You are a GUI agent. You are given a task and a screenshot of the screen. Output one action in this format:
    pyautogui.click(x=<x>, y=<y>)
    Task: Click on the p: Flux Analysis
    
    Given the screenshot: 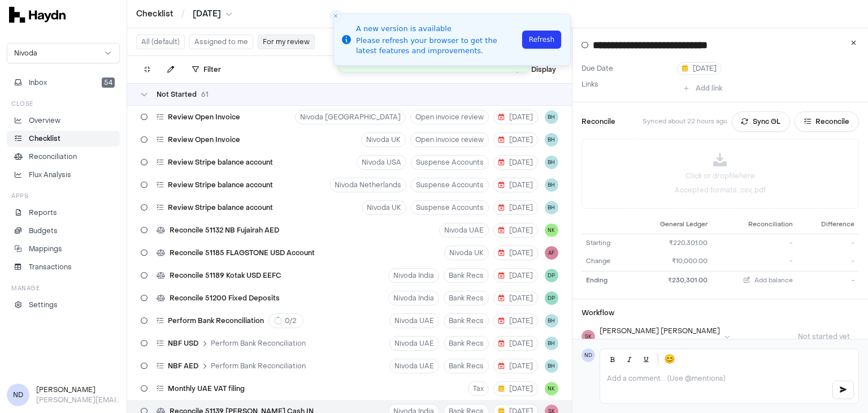 What is the action you would take?
    pyautogui.click(x=50, y=175)
    